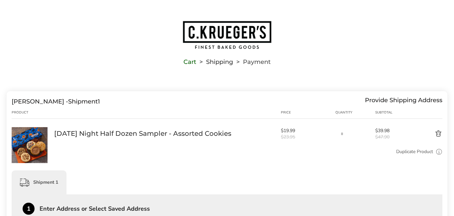 The width and height of the screenshot is (454, 216). I want to click on a: Cart, so click(190, 62).